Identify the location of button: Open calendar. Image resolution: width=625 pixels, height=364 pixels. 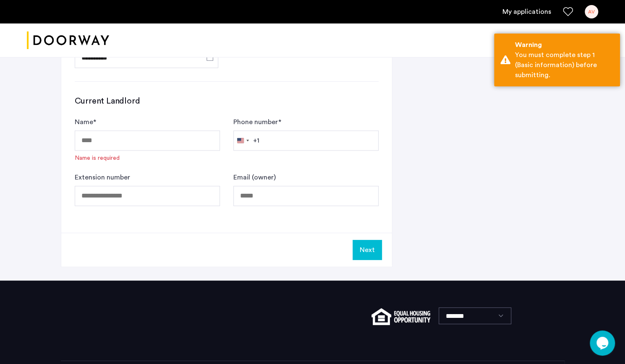
(210, 58).